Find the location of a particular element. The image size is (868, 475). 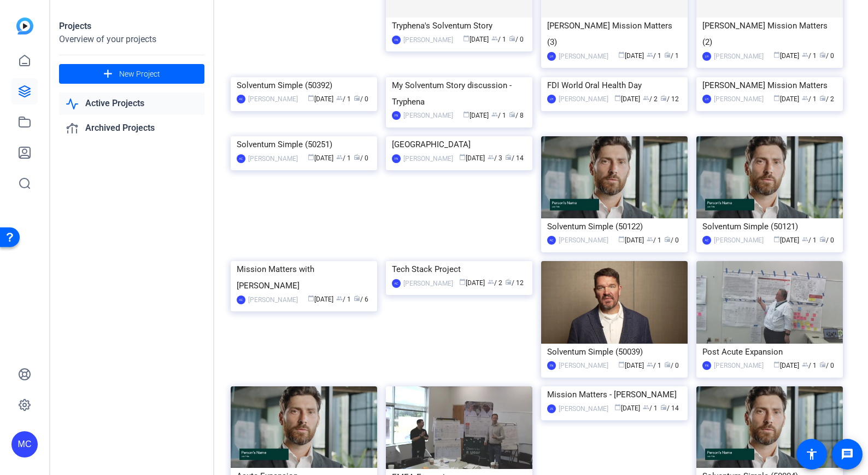

div: Projects is located at coordinates (132, 26).